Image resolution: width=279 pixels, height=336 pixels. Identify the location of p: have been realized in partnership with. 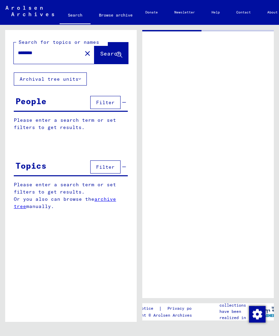
(239, 321).